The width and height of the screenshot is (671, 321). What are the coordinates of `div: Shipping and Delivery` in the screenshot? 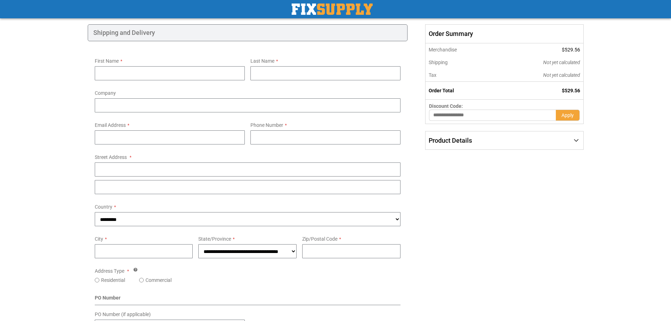 It's located at (248, 33).